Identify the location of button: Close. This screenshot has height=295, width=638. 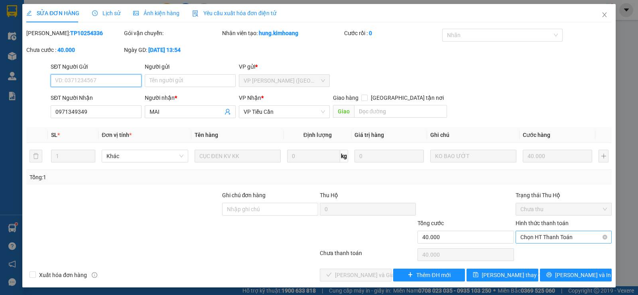
(604, 15).